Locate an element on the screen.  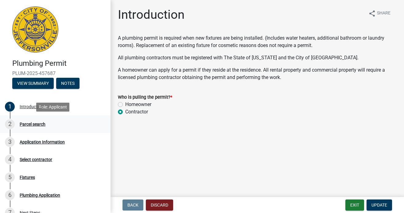
div: 3 is located at coordinates (10, 142).